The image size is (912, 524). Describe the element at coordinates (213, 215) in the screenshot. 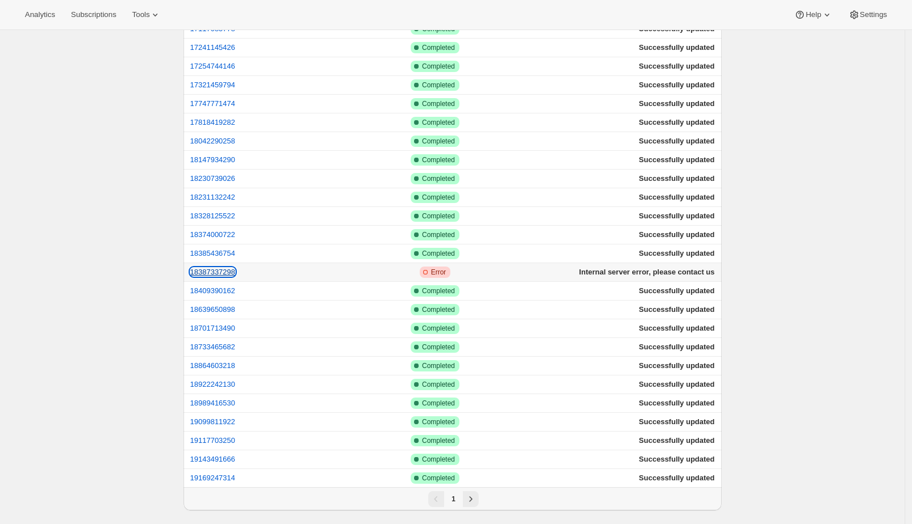

I see `button: 18328125522` at that location.